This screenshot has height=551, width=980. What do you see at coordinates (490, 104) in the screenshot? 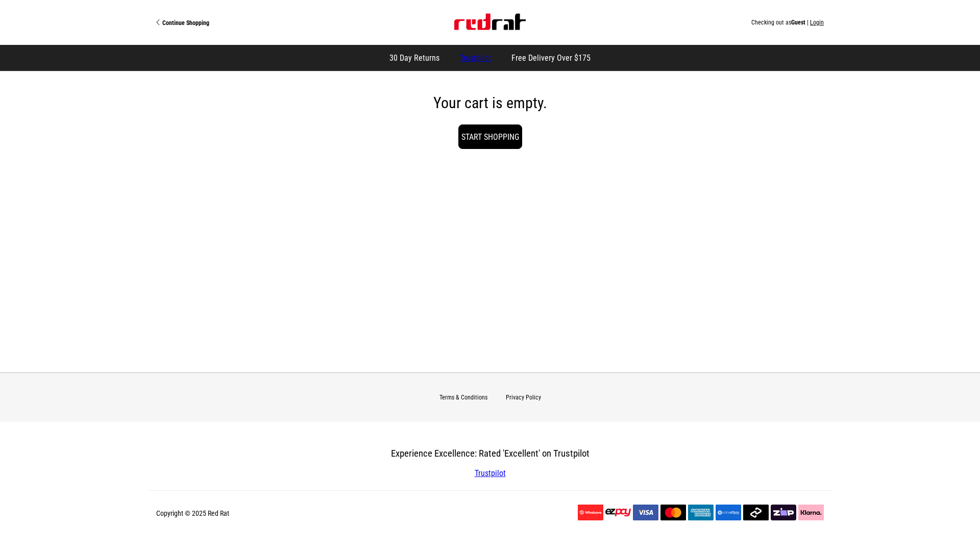
I see `p: Your cart is empty.` at bounding box center [490, 104].